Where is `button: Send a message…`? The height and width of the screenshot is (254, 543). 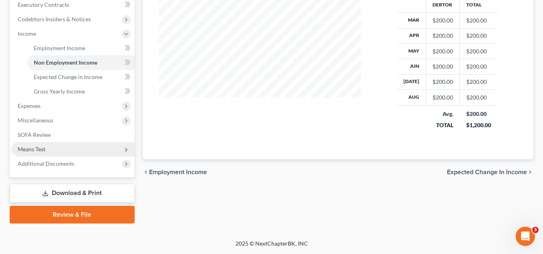 button: Send a message… is located at coordinates (144, 196).